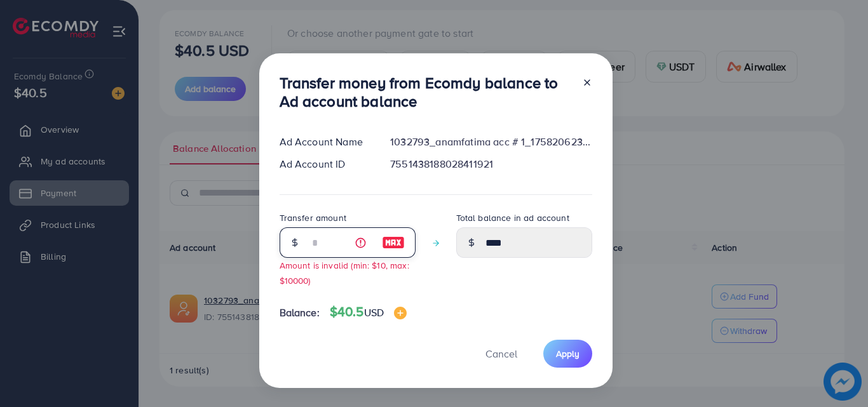  What do you see at coordinates (490, 164) in the screenshot?
I see `div: 7551438188028411921` at bounding box center [490, 164].